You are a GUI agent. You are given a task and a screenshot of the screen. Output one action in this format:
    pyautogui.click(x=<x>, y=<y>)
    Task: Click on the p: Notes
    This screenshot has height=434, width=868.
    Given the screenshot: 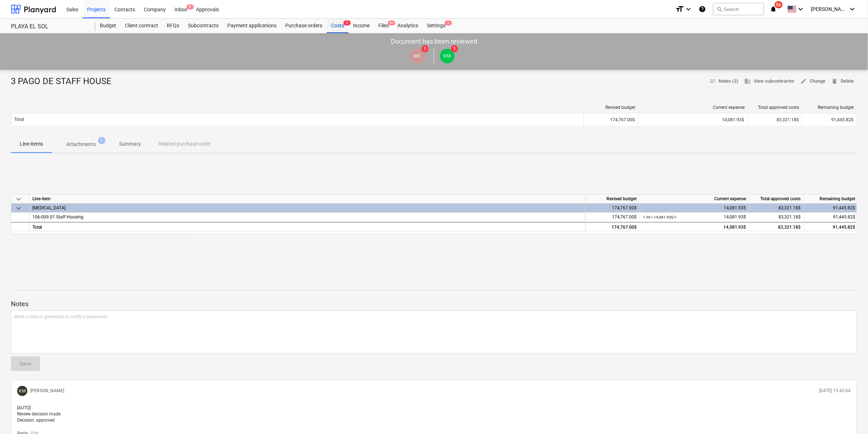 What is the action you would take?
    pyautogui.click(x=434, y=304)
    